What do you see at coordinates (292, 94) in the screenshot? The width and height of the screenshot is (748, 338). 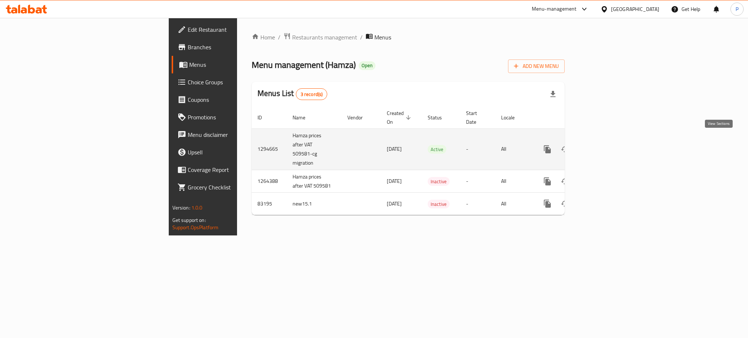 I see `h2: Menus List` at bounding box center [292, 94].